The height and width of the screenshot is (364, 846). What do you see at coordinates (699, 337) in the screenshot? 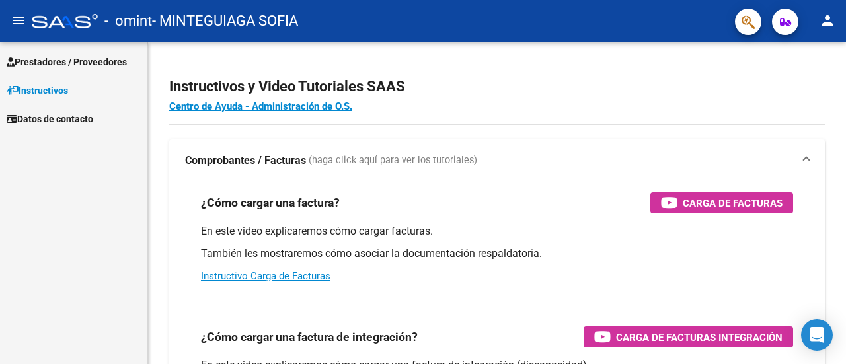
I see `span: Carga de Facturas Integración` at bounding box center [699, 337].